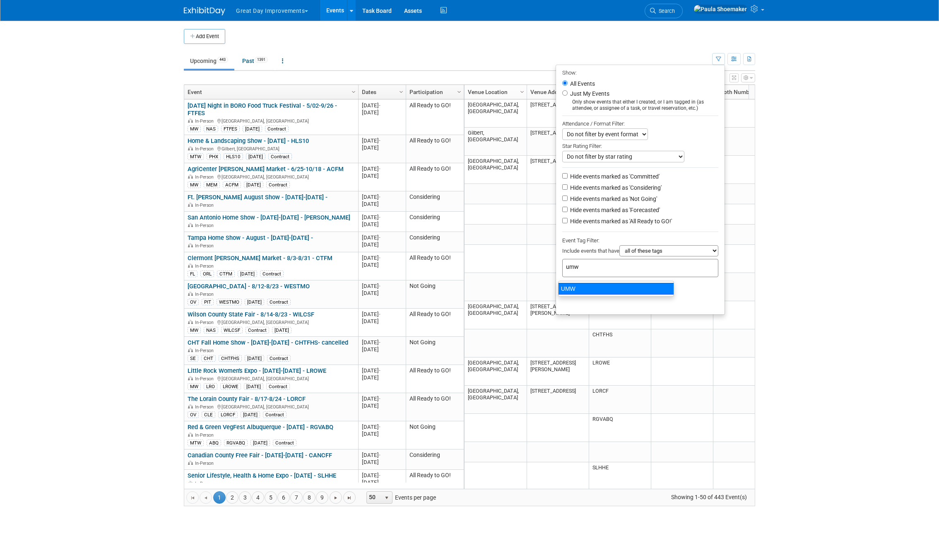 The height and width of the screenshot is (541, 939). Describe the element at coordinates (640, 72) in the screenshot. I see `div: Show:` at that location.